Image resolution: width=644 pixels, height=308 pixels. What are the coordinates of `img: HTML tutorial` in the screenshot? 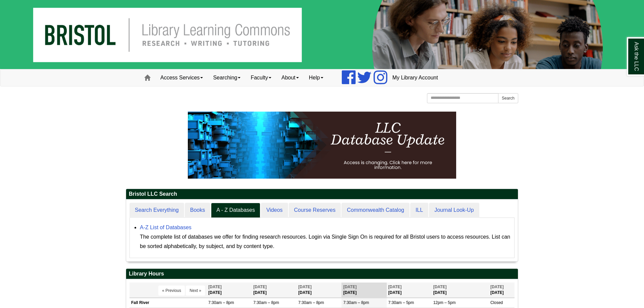 It's located at (322, 145).